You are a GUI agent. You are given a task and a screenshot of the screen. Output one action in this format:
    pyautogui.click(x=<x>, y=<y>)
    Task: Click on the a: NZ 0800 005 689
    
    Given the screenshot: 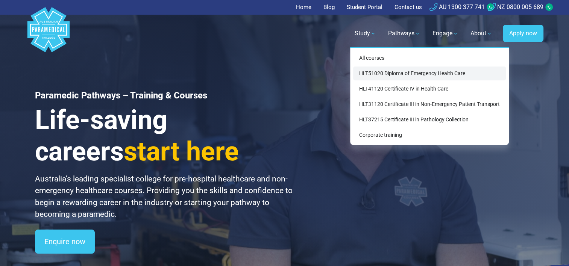 What is the action you would take?
    pyautogui.click(x=516, y=7)
    